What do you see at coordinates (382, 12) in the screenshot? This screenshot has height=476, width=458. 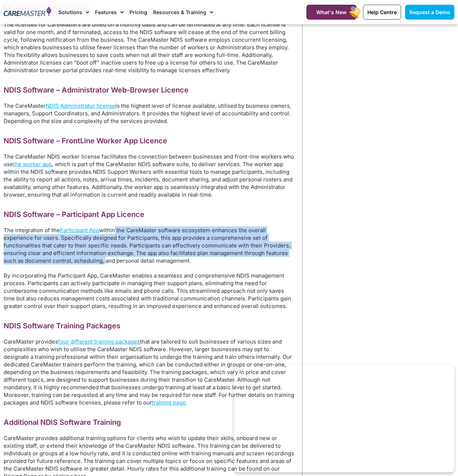 I see `span: Help Centre` at bounding box center [382, 12].